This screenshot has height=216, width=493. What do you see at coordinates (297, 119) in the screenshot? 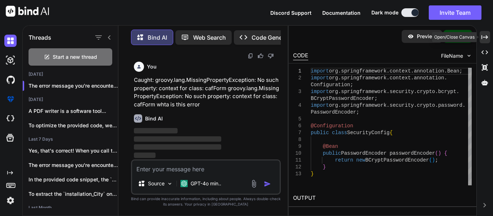
I see `div: 5` at bounding box center [297, 119].